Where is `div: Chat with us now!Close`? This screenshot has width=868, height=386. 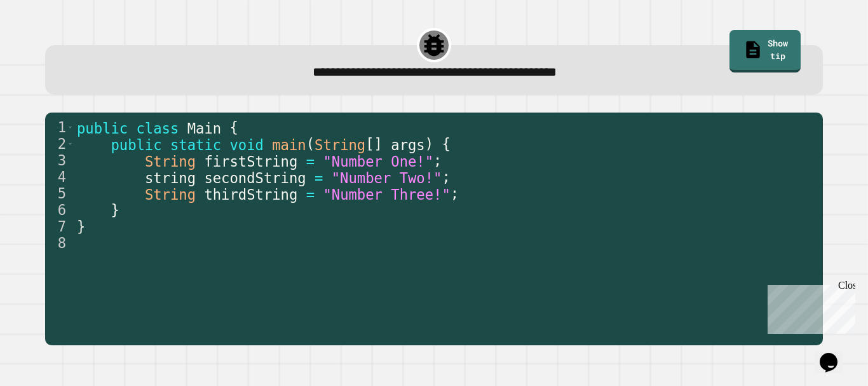
div: Chat with us now!Close is located at coordinates (46, 42).